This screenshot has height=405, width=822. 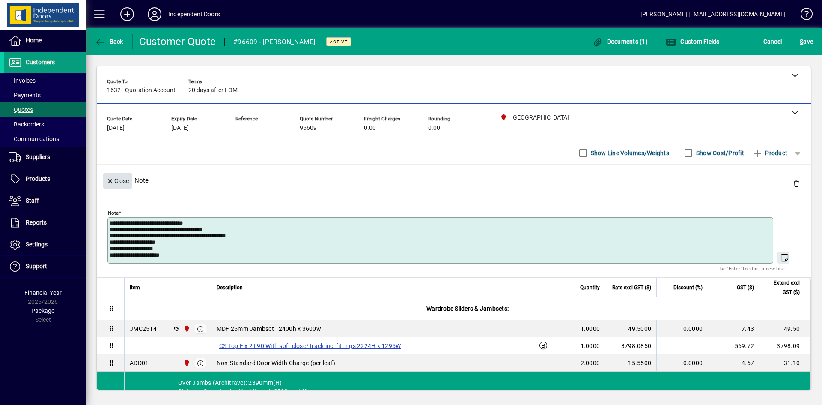 What do you see at coordinates (26, 124) in the screenshot?
I see `span: Backorders` at bounding box center [26, 124].